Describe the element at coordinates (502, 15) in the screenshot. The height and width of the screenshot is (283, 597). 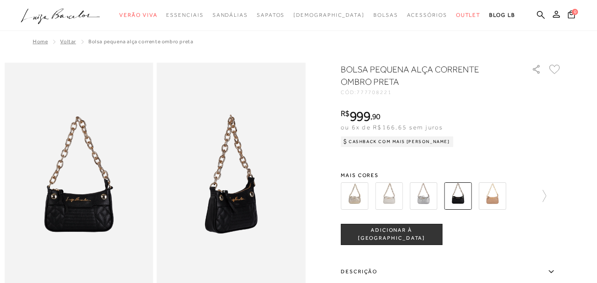
I see `a: BLOG LB` at that location.